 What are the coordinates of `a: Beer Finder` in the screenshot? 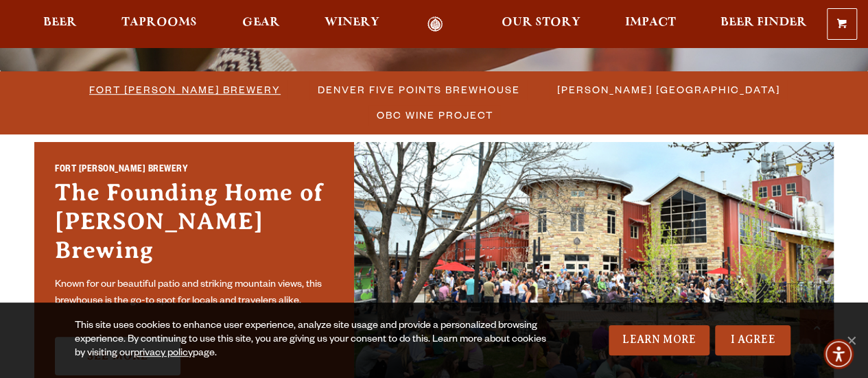 It's located at (764, 24).